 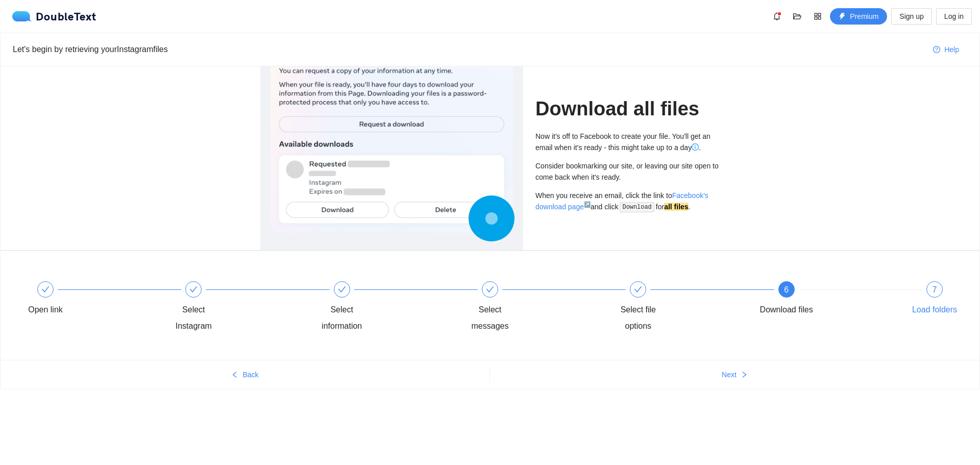 What do you see at coordinates (934, 309) in the screenshot?
I see `div: Load folders` at bounding box center [934, 309].